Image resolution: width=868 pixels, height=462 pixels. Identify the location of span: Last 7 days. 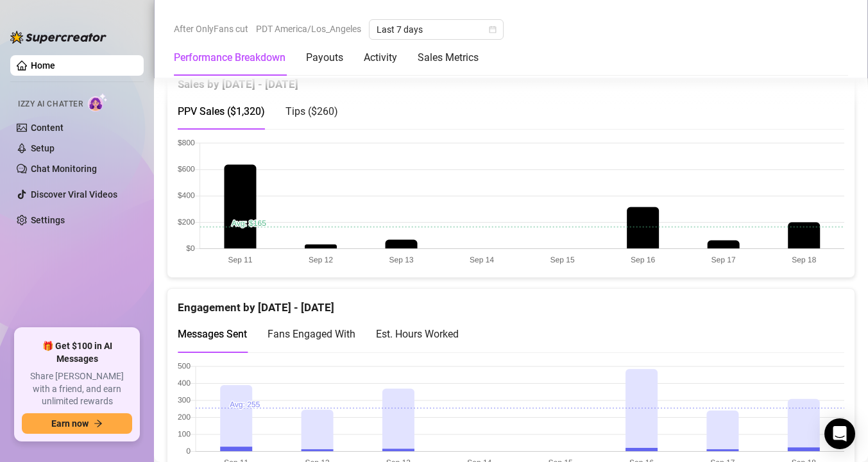
(436, 30).